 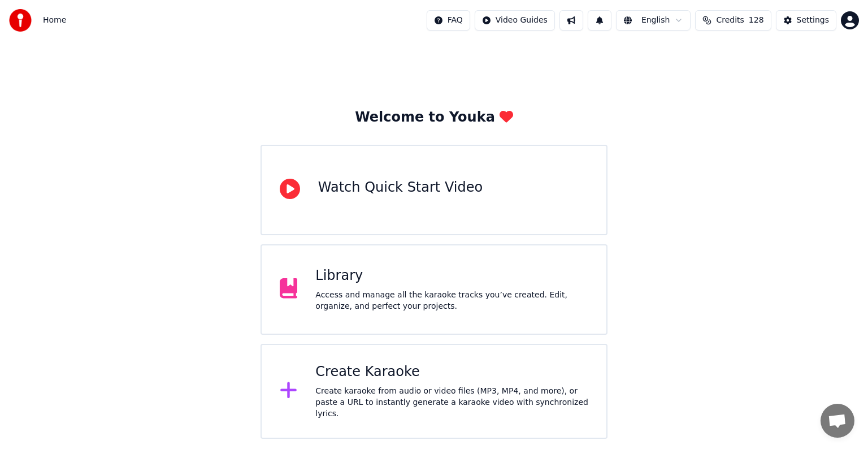 What do you see at coordinates (448, 21) in the screenshot?
I see `button: FAQ` at bounding box center [448, 21].